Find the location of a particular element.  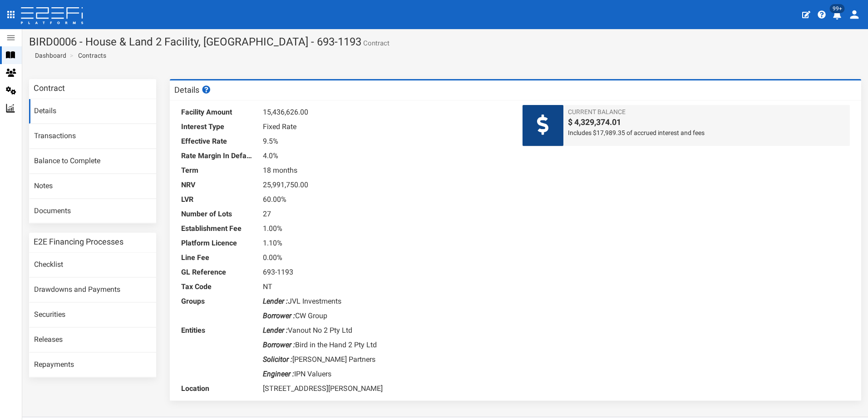

dd: JVL Investments is located at coordinates (386, 301).